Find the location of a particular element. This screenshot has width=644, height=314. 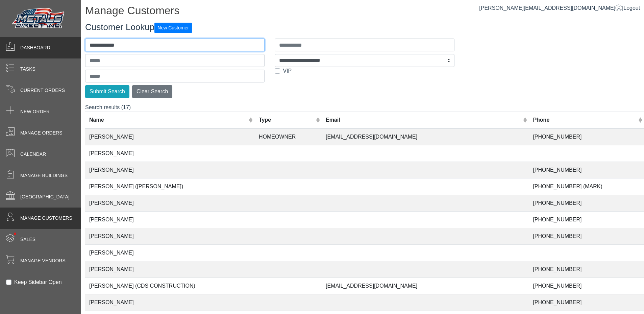

h1: Manage Customers is located at coordinates (365, 12).